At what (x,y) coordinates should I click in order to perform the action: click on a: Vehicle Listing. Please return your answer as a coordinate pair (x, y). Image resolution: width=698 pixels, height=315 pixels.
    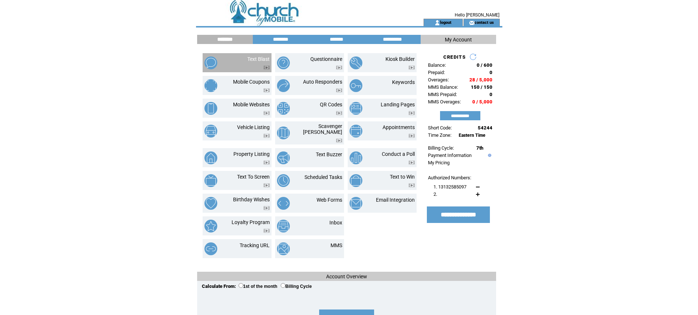
    Looking at the image, I should click on (253, 127).